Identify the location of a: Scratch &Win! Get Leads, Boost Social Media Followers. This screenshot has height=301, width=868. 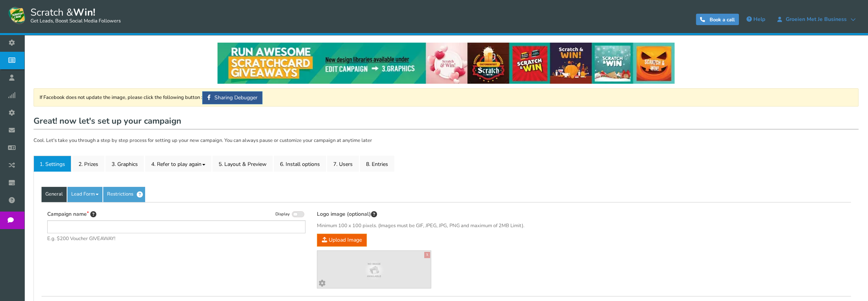
(64, 15).